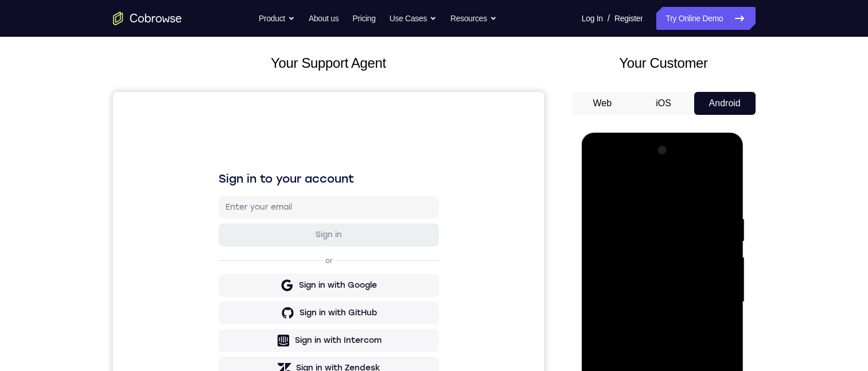  I want to click on h1: Sign in to your account, so click(216, 87).